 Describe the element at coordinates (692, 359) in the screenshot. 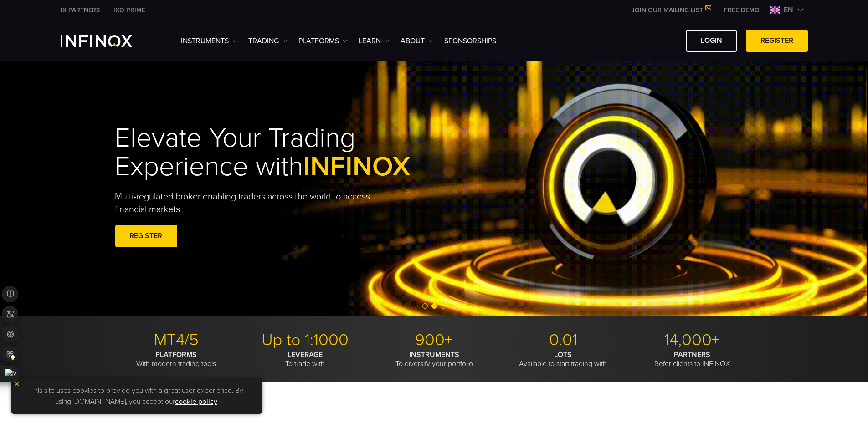

I see `p: Refer clients to INFINOX` at that location.